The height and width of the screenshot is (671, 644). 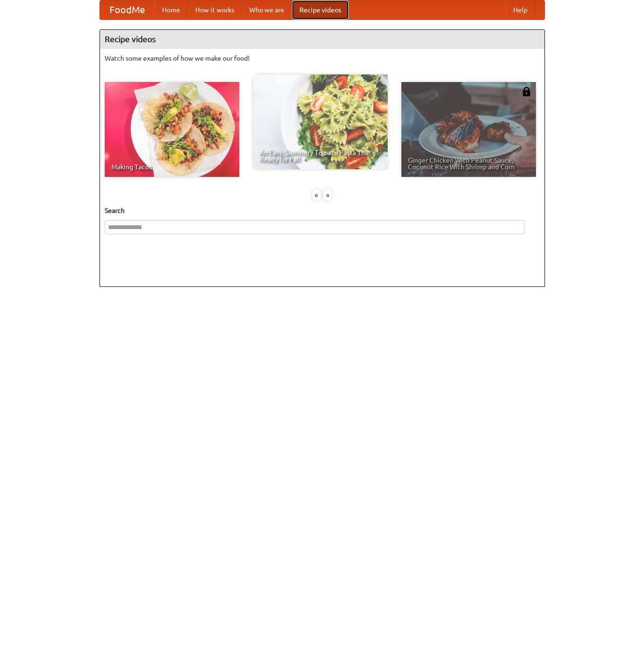 What do you see at coordinates (215, 10) in the screenshot?
I see `a: How it works` at bounding box center [215, 10].